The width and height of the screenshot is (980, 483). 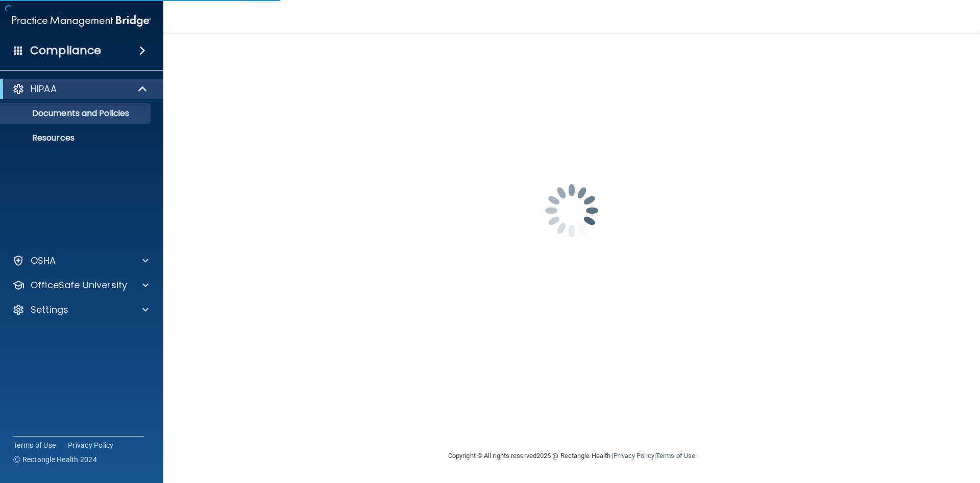 I want to click on a: OfficeSafe University, so click(x=80, y=285).